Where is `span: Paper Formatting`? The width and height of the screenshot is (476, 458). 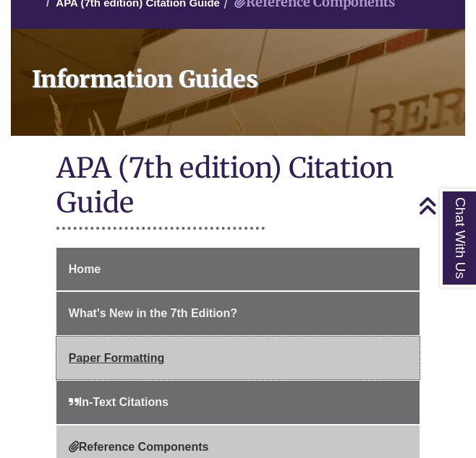 span: Paper Formatting is located at coordinates (116, 358).